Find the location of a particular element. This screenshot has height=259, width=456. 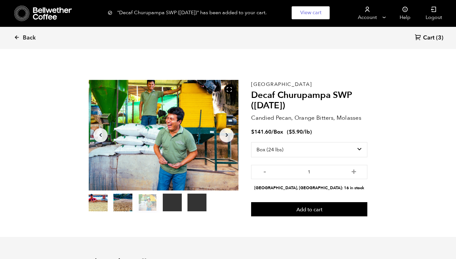

p: Candied Pecan, Orange Bitters, Molasses is located at coordinates (309, 118).